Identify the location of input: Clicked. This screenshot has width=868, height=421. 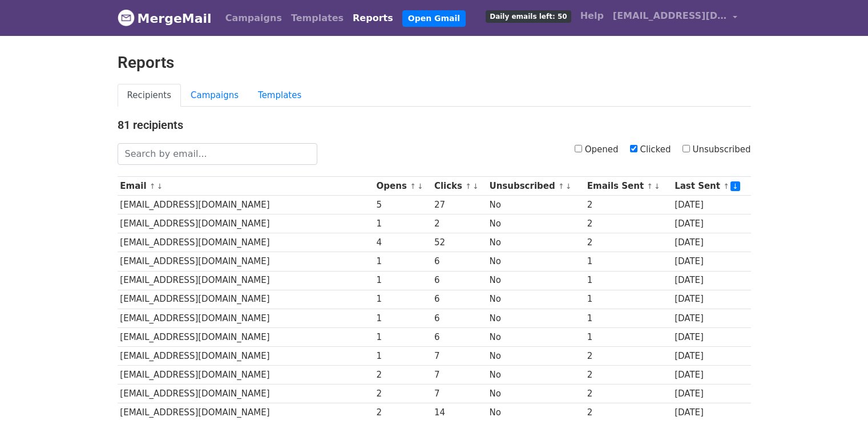
(633, 148).